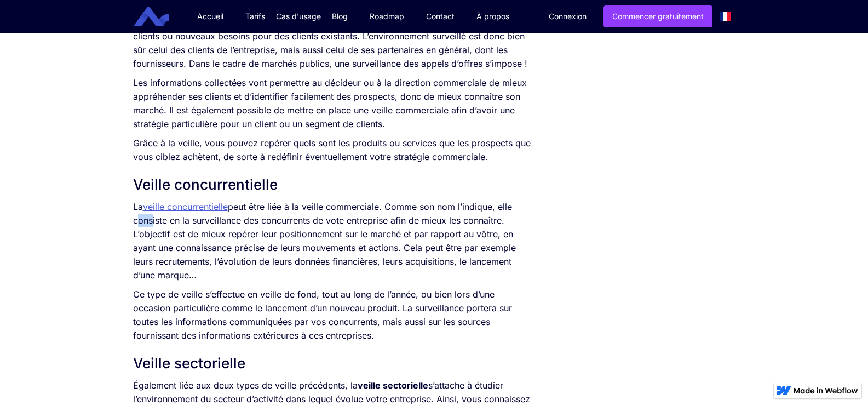 The height and width of the screenshot is (405, 868). I want to click on p: La peut être liée à la veille commerciale. Comme son nom l’indique, elle consiste en la surveilla..., so click(332, 241).